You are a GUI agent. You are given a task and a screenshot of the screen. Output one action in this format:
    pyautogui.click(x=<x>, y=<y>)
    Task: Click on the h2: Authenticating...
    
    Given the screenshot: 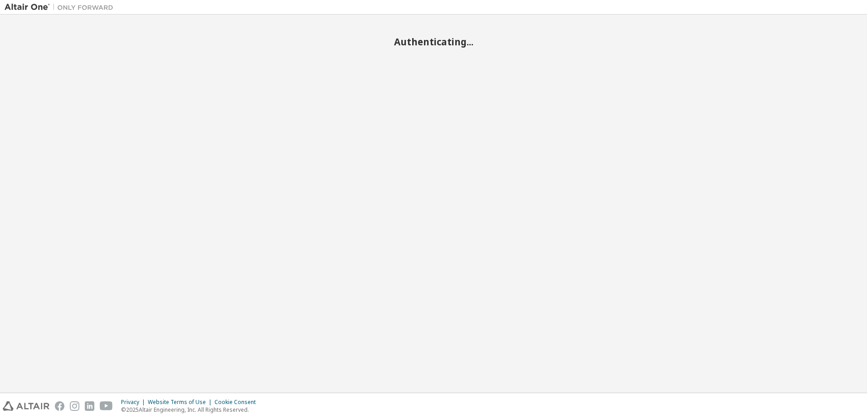 What is the action you would take?
    pyautogui.click(x=433, y=42)
    